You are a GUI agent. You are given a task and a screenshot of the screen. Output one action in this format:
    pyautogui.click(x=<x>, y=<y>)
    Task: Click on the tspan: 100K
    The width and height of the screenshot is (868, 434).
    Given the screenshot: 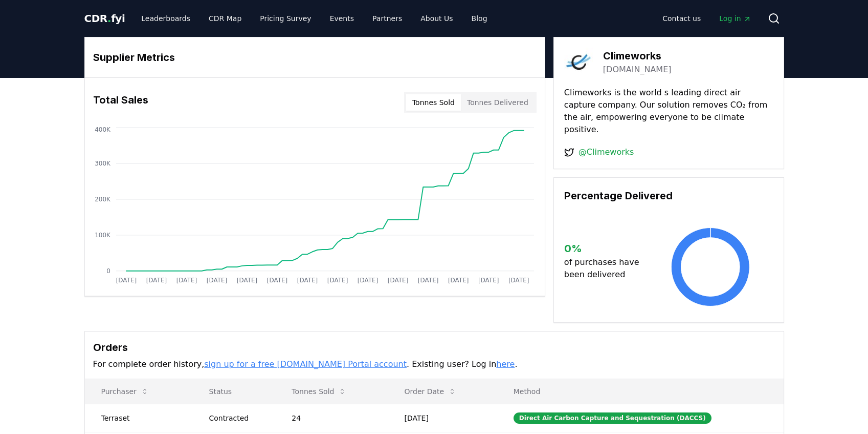 What is the action you would take?
    pyautogui.click(x=103, y=235)
    